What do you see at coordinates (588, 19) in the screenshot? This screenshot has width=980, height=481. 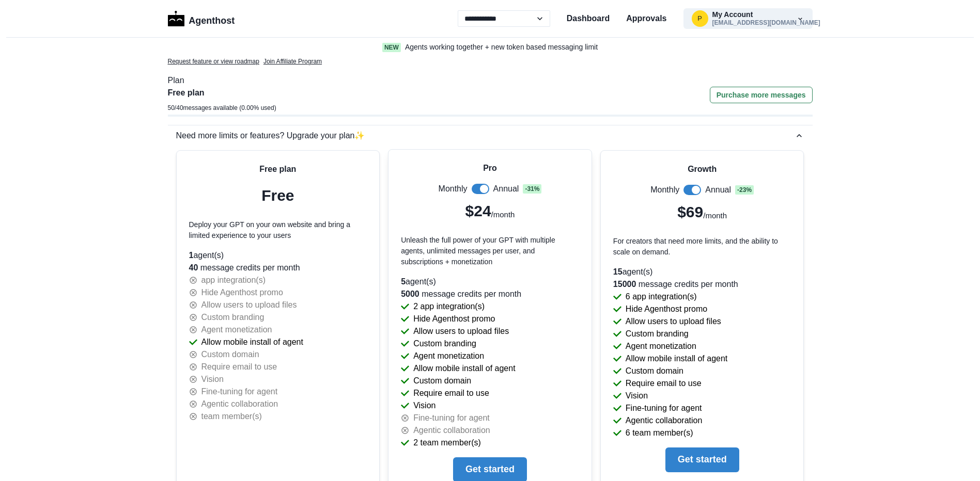 I see `p: Dashboard` at bounding box center [588, 19].